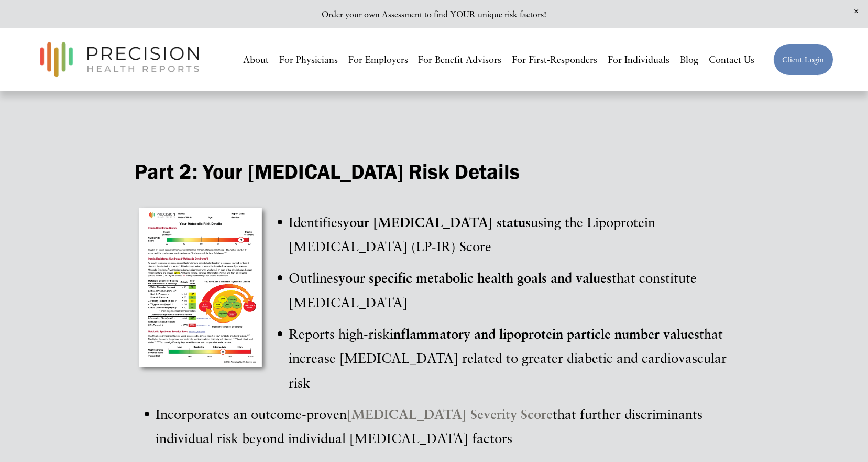 This screenshot has height=462, width=868. I want to click on a: For Physicians, so click(308, 59).